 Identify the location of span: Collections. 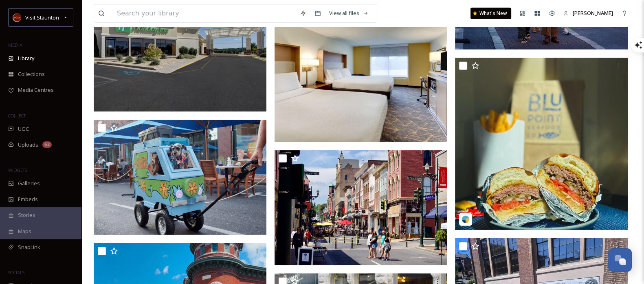
(32, 74).